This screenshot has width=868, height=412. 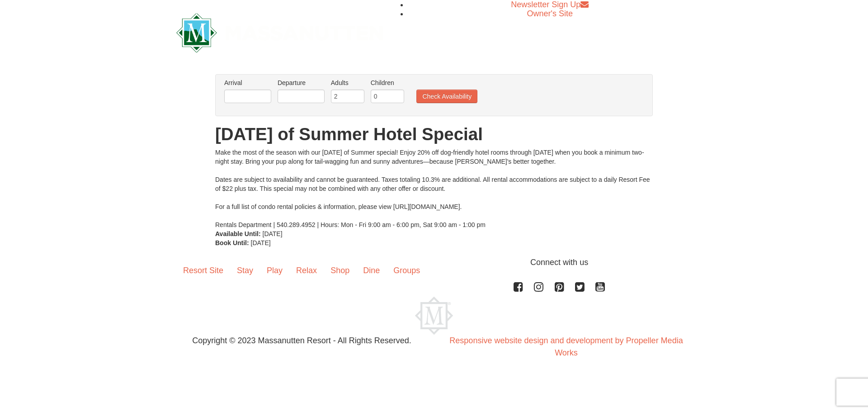 What do you see at coordinates (306, 270) in the screenshot?
I see `a: Relax` at bounding box center [306, 270].